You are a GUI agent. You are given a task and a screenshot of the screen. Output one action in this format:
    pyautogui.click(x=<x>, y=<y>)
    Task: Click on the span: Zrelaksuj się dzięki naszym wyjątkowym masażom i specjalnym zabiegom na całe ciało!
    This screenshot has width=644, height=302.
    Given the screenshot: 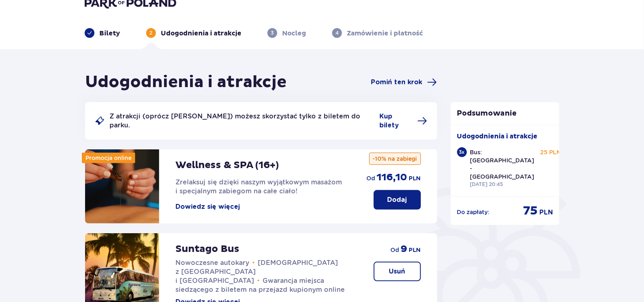 What is the action you would take?
    pyautogui.click(x=258, y=187)
    